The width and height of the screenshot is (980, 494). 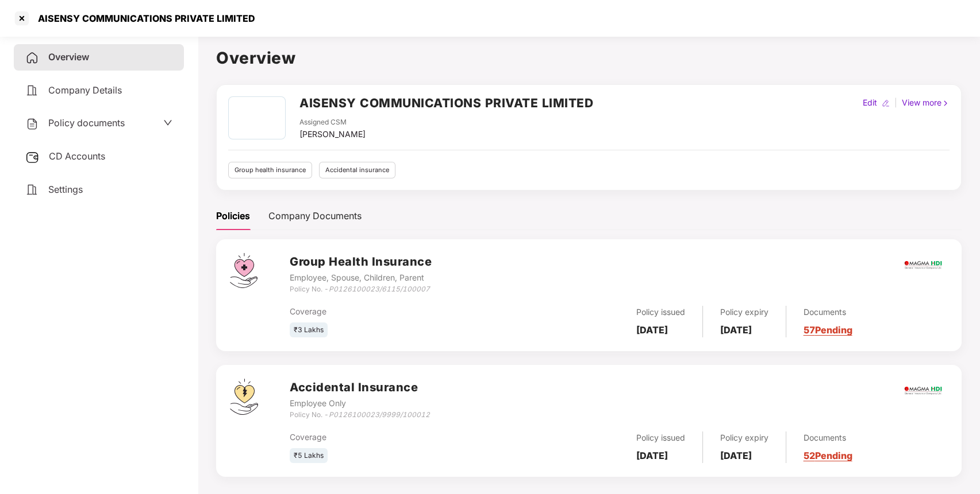 What do you see at coordinates (869, 103) in the screenshot?
I see `div: Edit` at bounding box center [869, 103].